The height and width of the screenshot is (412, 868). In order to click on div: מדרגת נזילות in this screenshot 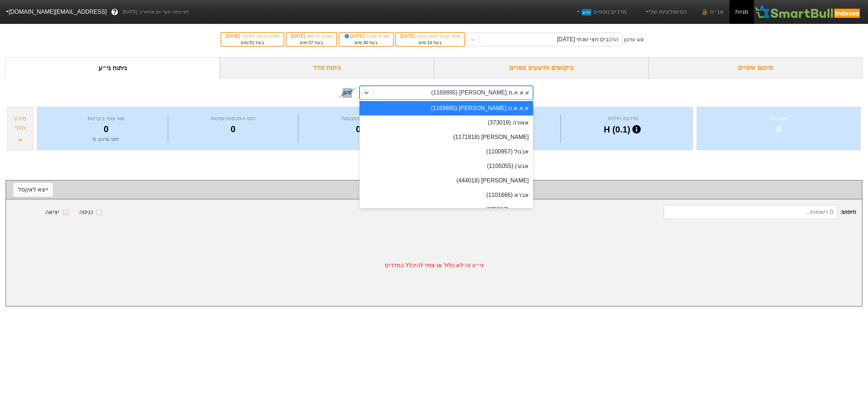, I will do `click(623, 118)`.